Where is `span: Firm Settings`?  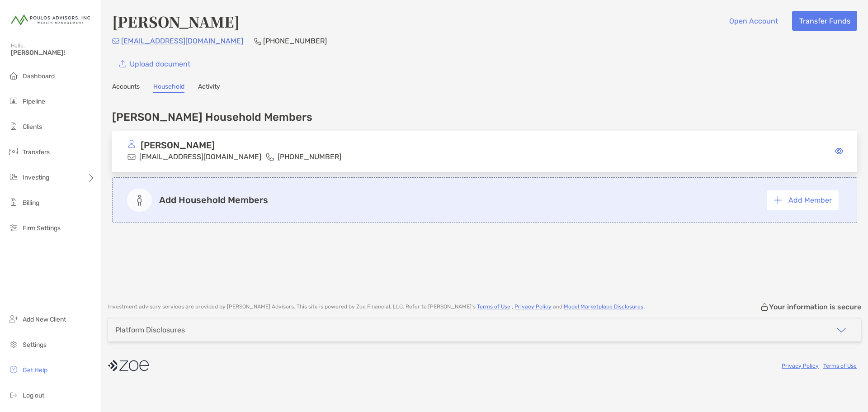 span: Firm Settings is located at coordinates (41, 228).